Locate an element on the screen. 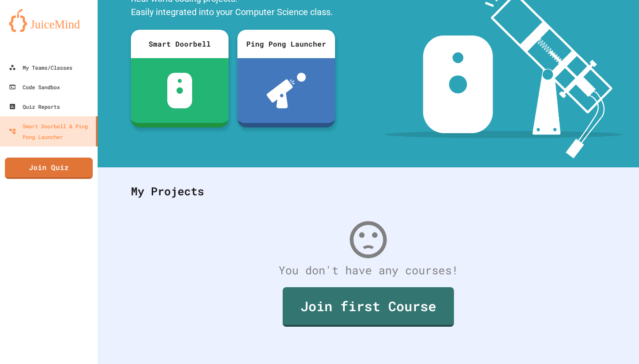 The height and width of the screenshot is (364, 639). div: Smart Doorbell is located at coordinates (179, 44).